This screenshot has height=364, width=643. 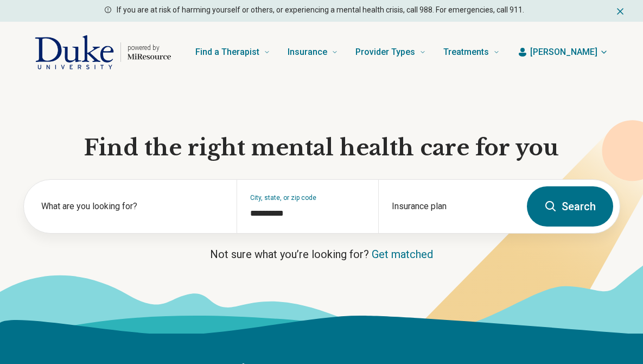 What do you see at coordinates (133, 206) in the screenshot?
I see `label: What are you looking for?` at bounding box center [133, 206].